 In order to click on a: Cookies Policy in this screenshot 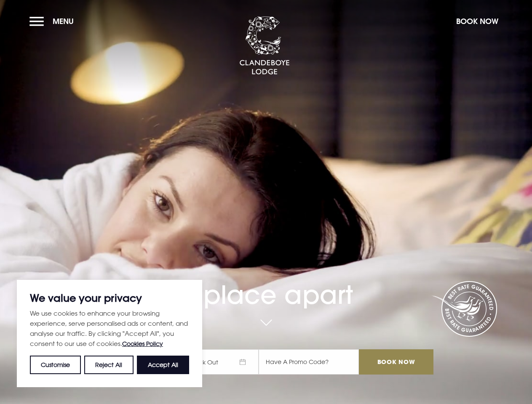, I will do `click(142, 343)`.